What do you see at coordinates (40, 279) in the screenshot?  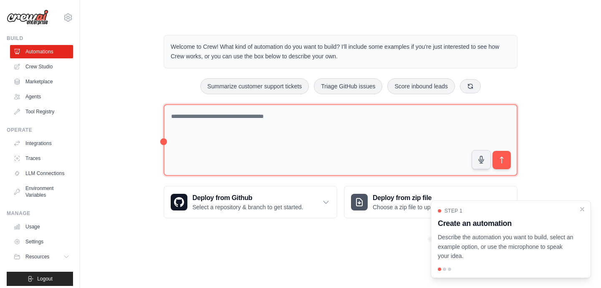 I see `button: Logout` at bounding box center [40, 279].